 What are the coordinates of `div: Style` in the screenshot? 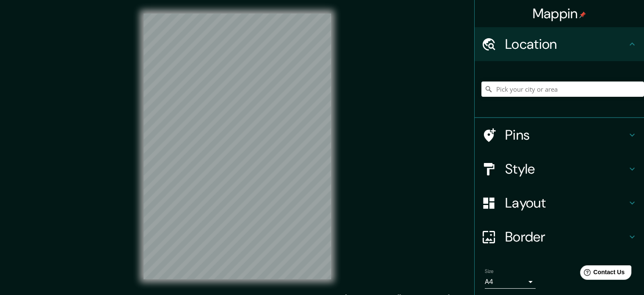 It's located at (560, 169).